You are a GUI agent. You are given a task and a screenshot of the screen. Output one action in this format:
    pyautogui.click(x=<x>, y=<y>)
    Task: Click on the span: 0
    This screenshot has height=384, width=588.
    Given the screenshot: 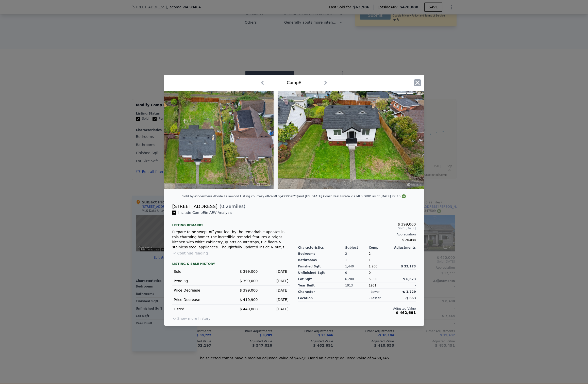 What is the action you would take?
    pyautogui.click(x=370, y=273)
    